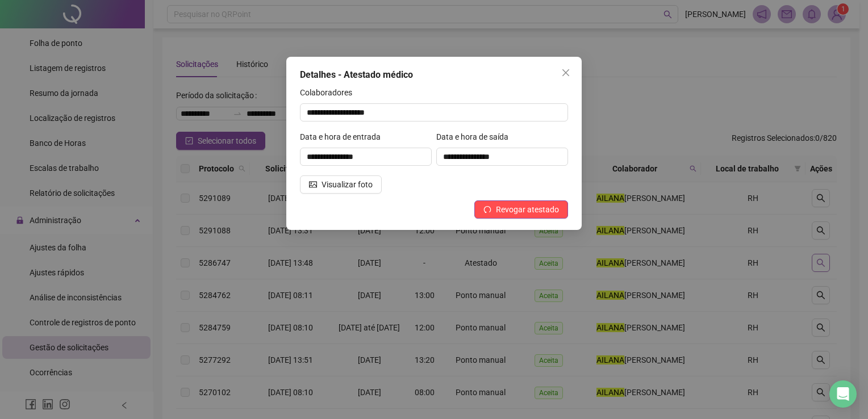 The image size is (868, 419). I want to click on span: close, so click(566, 73).